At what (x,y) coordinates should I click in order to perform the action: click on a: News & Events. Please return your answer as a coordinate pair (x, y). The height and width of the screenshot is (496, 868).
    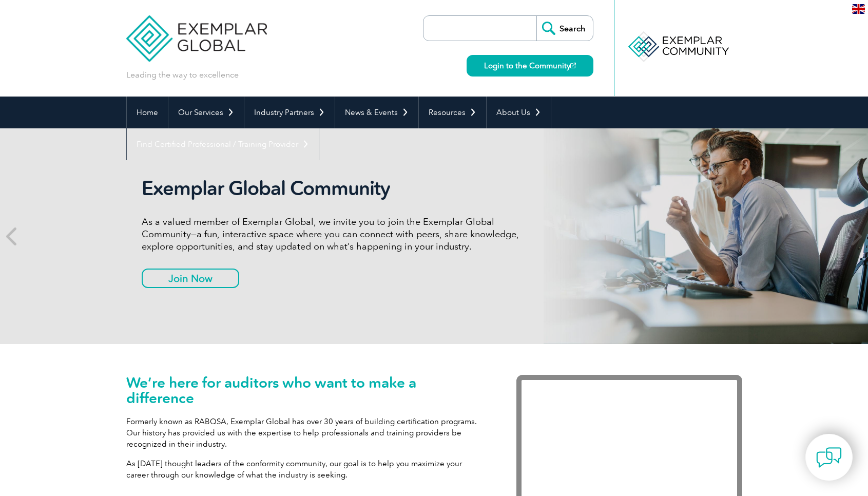
    Looking at the image, I should click on (377, 112).